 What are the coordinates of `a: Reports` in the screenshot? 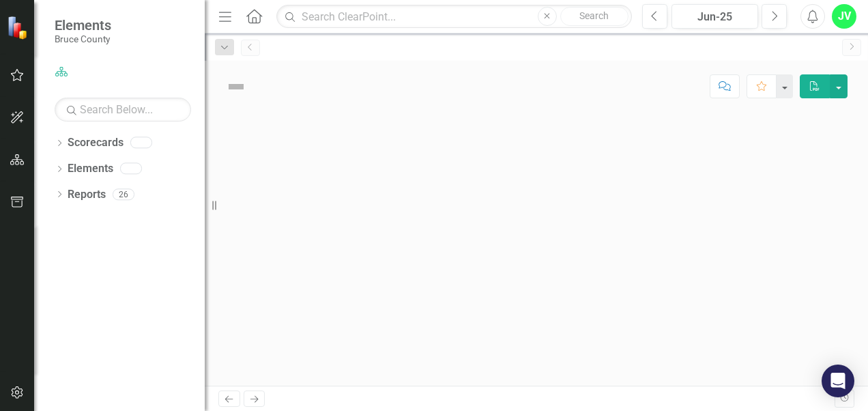 It's located at (87, 195).